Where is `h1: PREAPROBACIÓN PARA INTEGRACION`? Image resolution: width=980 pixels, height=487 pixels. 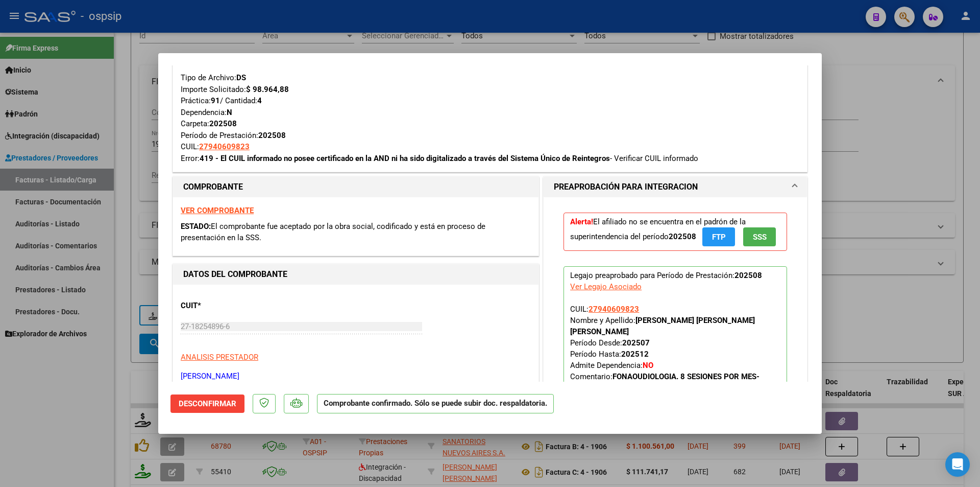
h1: PREAPROBACIÓN PARA INTEGRACION is located at coordinates (626, 187).